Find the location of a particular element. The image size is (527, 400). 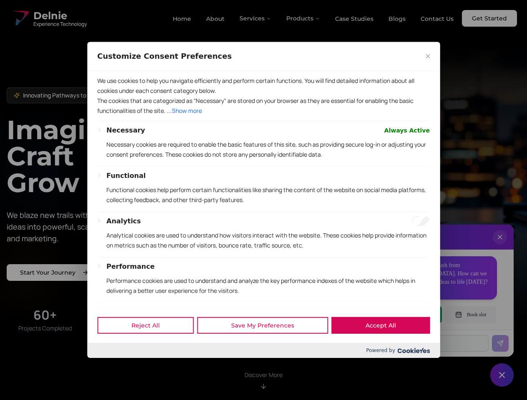

button: Reject All is located at coordinates (145, 326).